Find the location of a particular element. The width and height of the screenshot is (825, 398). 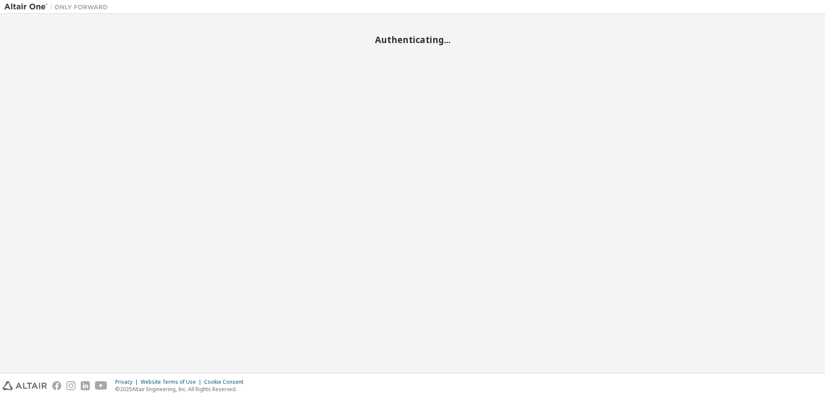

img: altair_logo.svg is located at coordinates (25, 386).